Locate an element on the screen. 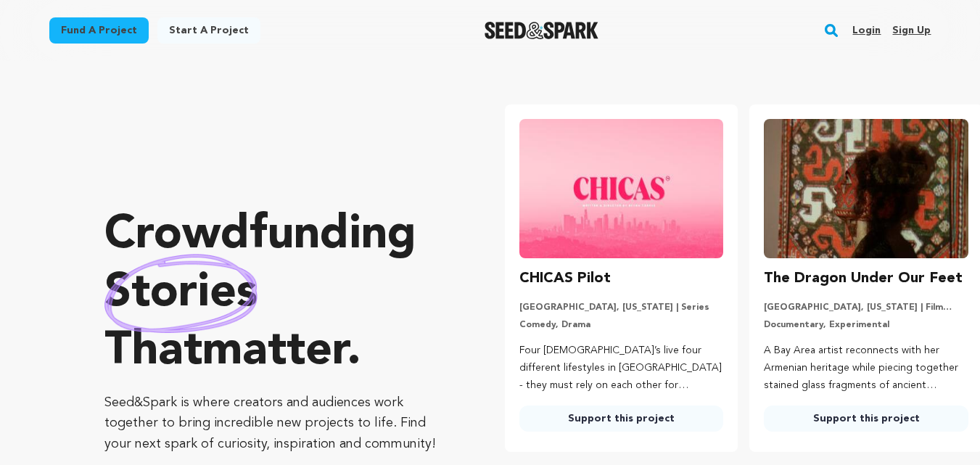 The width and height of the screenshot is (980, 465). p: Crowdfunding that . is located at coordinates (276, 293).